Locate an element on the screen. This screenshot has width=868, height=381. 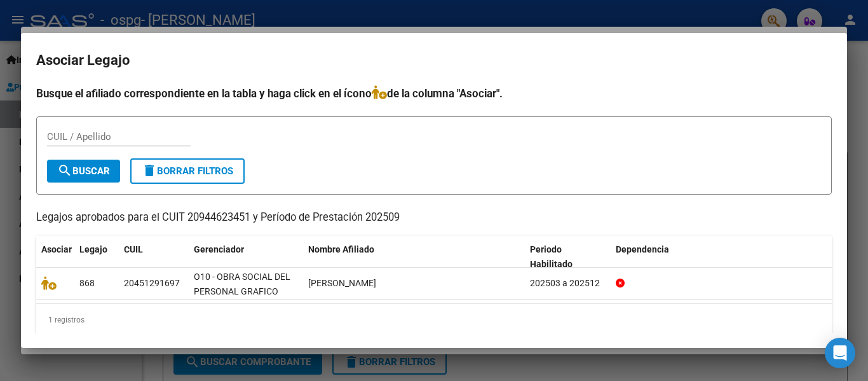
span: CUIL is located at coordinates (134, 249).